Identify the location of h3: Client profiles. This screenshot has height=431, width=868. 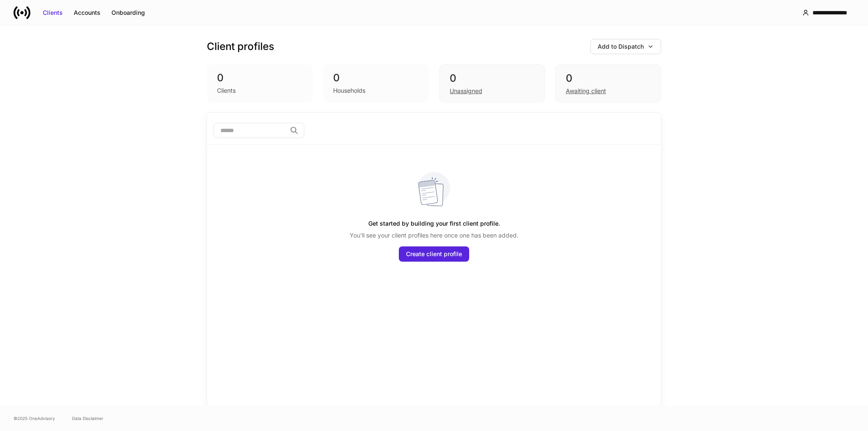
(240, 47).